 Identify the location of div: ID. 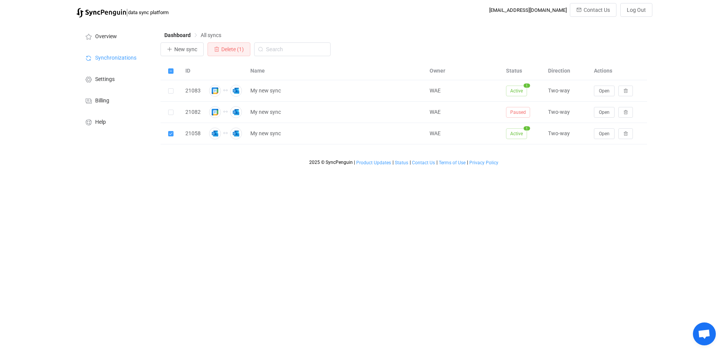
(193, 71).